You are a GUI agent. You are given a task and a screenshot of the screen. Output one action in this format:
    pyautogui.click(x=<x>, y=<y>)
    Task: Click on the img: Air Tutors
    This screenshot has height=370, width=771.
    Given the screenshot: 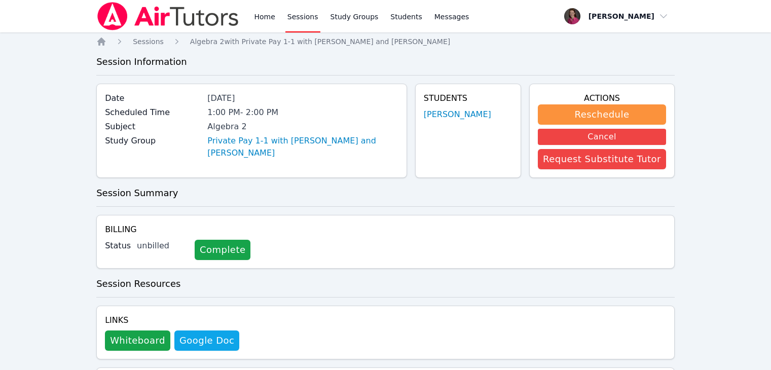 What is the action you would take?
    pyautogui.click(x=168, y=16)
    